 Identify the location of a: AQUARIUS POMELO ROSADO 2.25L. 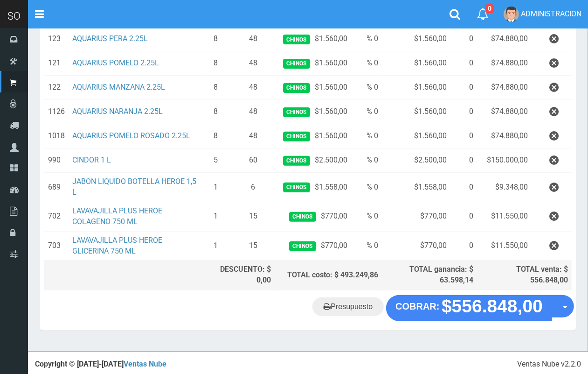
(131, 135).